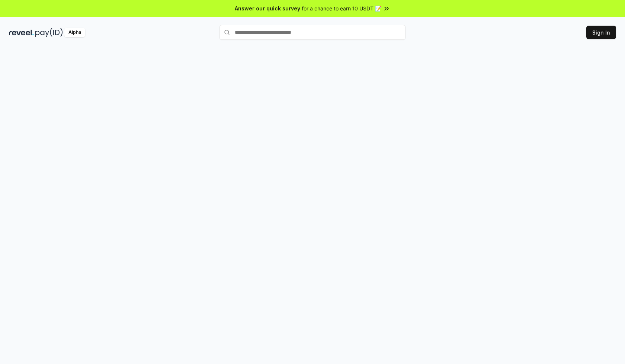 This screenshot has width=625, height=364. What do you see at coordinates (342, 8) in the screenshot?
I see `span: for a chance to earn 10 USDT 📝` at bounding box center [342, 8].